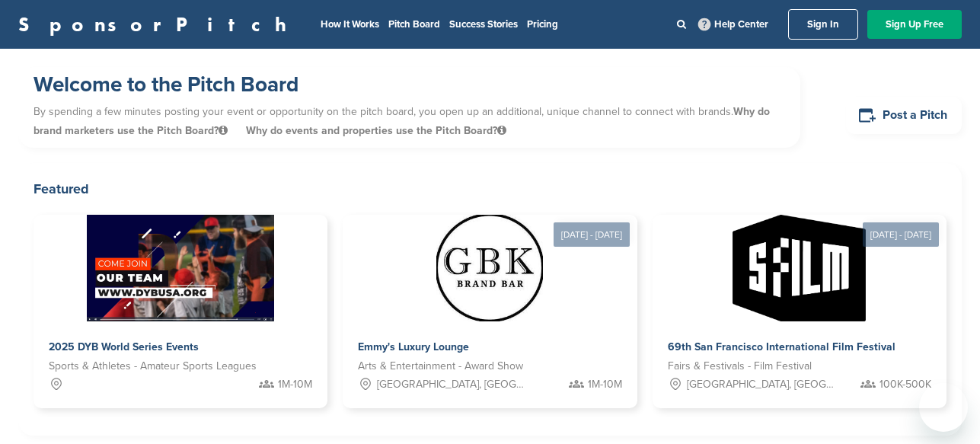  I want to click on a: SponsorPitch, so click(157, 24).